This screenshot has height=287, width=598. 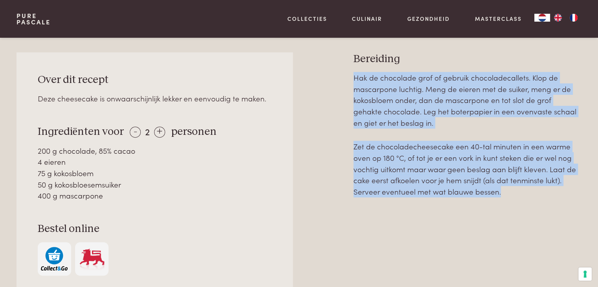 What do you see at coordinates (155, 173) in the screenshot?
I see `div: 75 g kokosbloem` at bounding box center [155, 173].